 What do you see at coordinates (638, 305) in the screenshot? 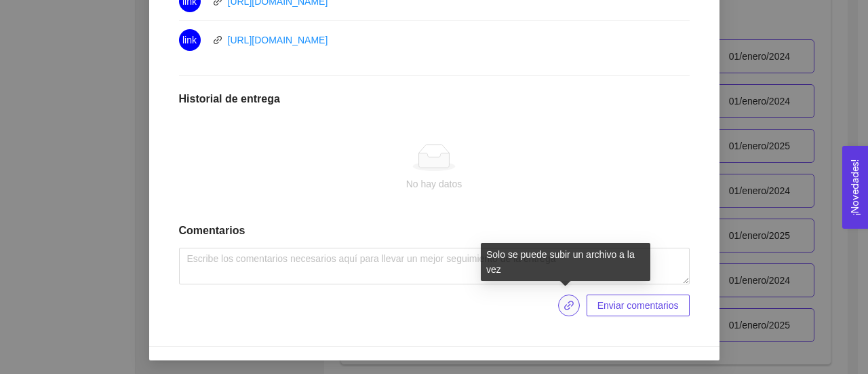
I see `button: Enviar comentarios` at bounding box center [638, 305].